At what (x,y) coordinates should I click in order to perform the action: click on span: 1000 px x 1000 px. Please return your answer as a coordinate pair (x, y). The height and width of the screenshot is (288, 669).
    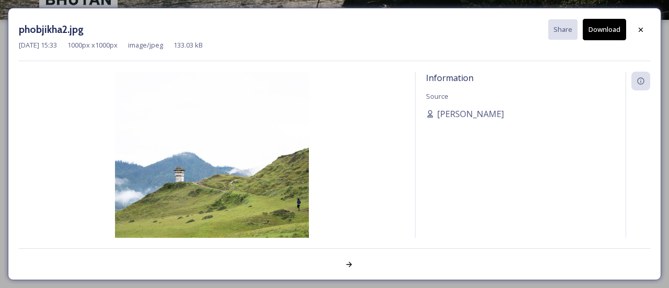
    Looking at the image, I should click on (93, 45).